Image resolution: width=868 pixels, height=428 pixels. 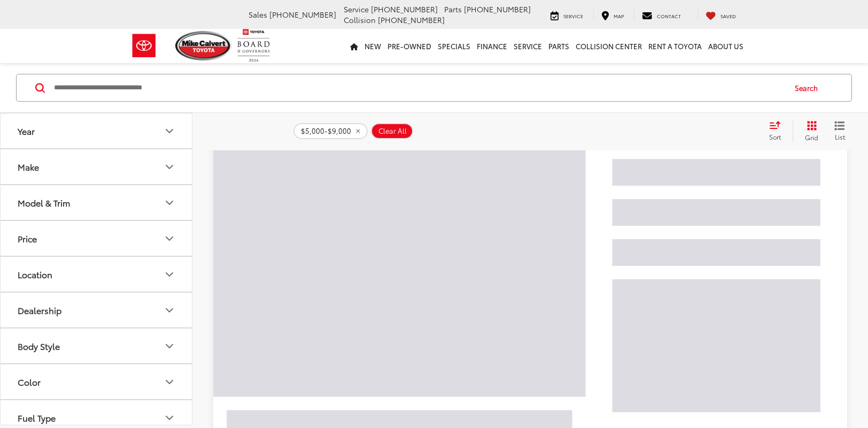 I want to click on button: Body StyleBody Style, so click(x=97, y=345).